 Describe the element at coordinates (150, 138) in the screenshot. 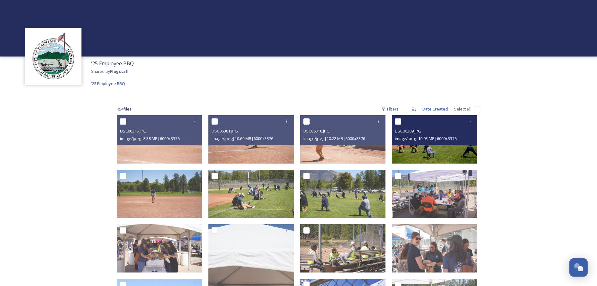

I see `span: image/jpeg | 8.38 MB | 6000 x 3376` at that location.